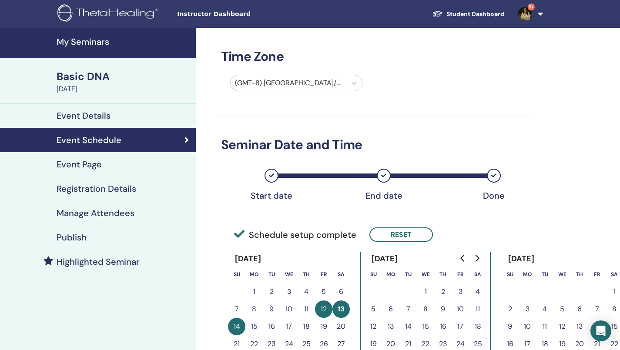 This screenshot has height=350, width=620. What do you see at coordinates (531, 7) in the screenshot?
I see `span: 9+` at bounding box center [531, 7].